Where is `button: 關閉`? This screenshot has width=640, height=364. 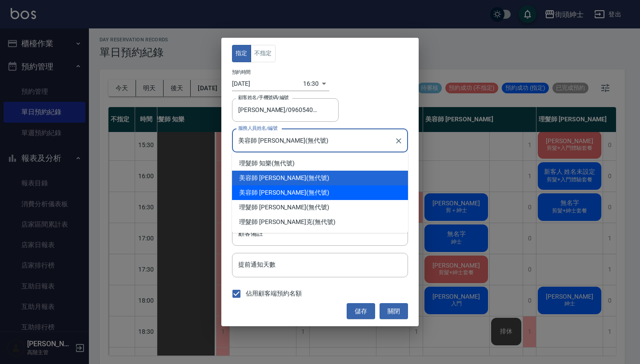
button: 關閉 is located at coordinates (394, 311).